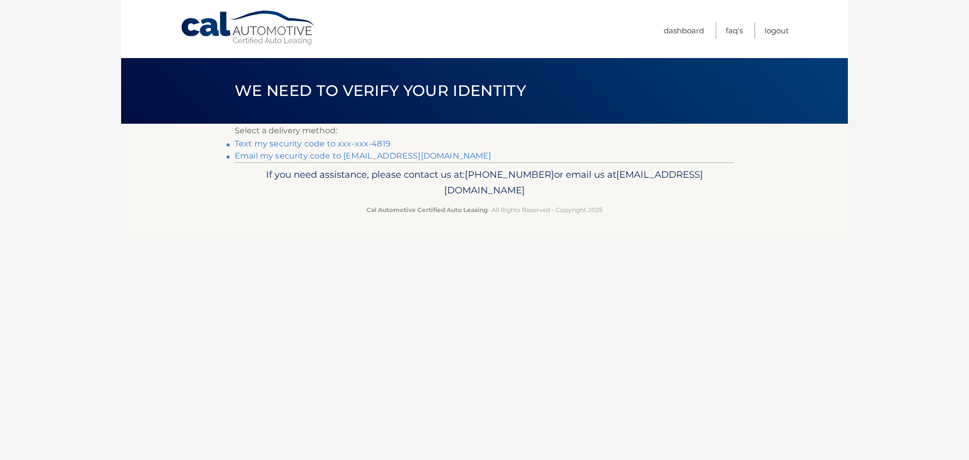 This screenshot has width=969, height=460. I want to click on p: If you need assistance, please contact us at: or email us at, so click(485, 183).